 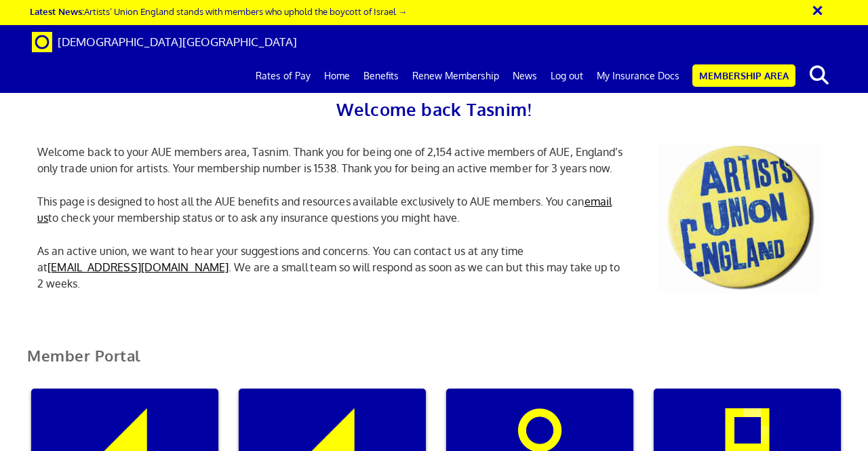 I want to click on a: Renew Membership, so click(x=456, y=76).